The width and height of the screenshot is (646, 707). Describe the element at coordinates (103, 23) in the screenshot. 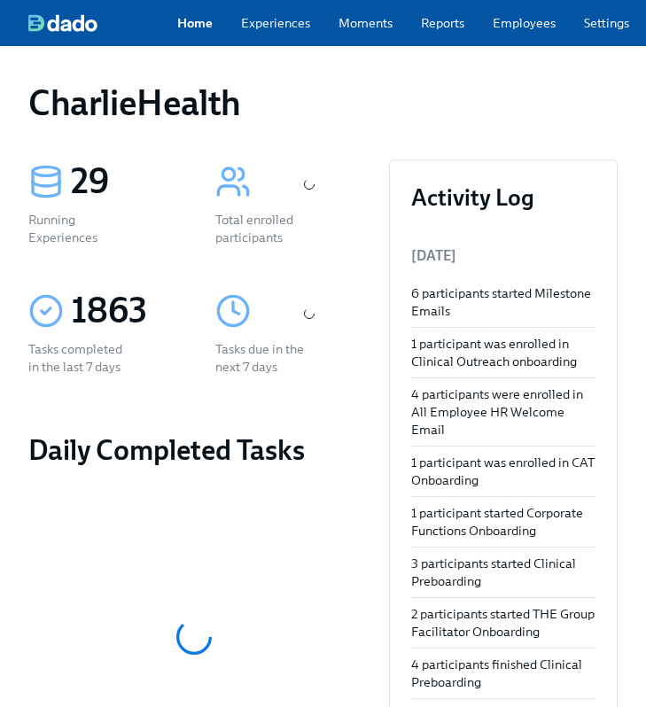

I see `a: dado` at that location.